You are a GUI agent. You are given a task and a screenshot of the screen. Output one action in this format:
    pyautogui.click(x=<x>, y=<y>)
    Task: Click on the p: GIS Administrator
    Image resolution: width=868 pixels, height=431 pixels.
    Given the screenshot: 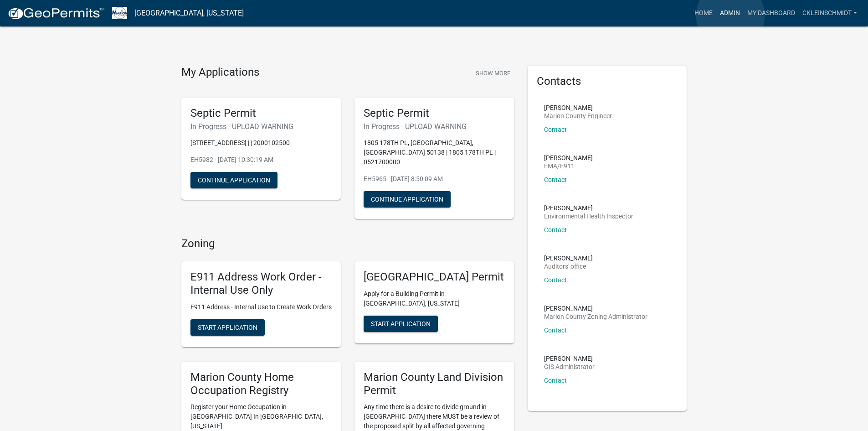 What is the action you would take?
    pyautogui.click(x=569, y=367)
    